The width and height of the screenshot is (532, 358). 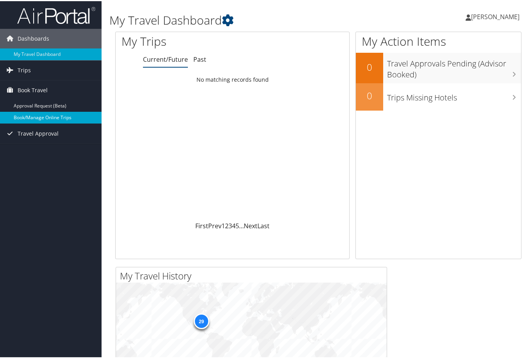 What do you see at coordinates (263, 225) in the screenshot?
I see `a: Last` at bounding box center [263, 225].